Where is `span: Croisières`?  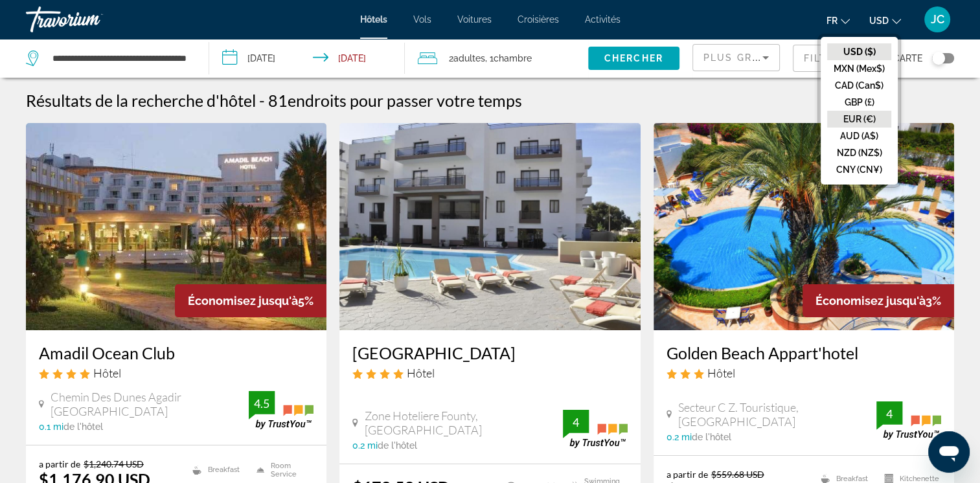
span: Croisières is located at coordinates (538, 19).